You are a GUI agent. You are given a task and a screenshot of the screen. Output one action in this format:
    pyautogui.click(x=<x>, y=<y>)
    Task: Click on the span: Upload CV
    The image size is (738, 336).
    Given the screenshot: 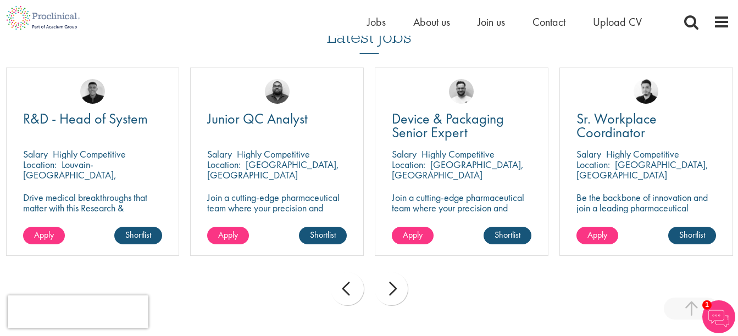 What is the action you would take?
    pyautogui.click(x=617, y=22)
    